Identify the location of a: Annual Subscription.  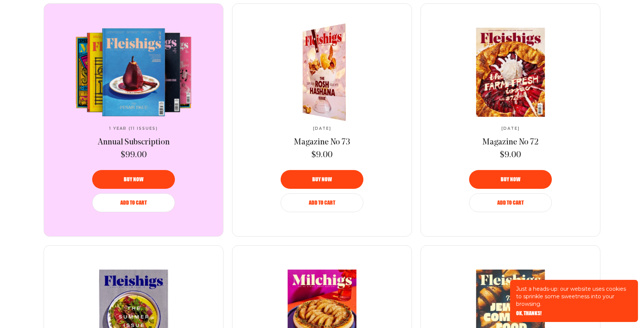
(133, 143).